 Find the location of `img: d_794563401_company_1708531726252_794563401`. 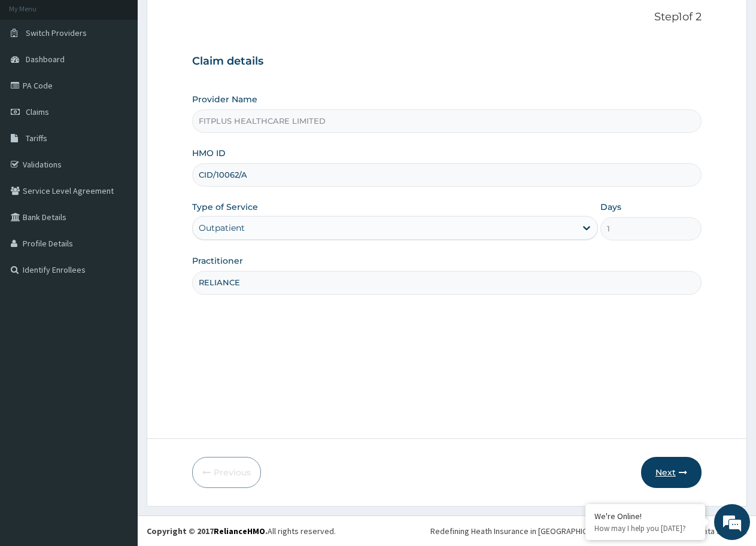

img: d_794563401_company_1708531726252_794563401 is located at coordinates (36, 75).